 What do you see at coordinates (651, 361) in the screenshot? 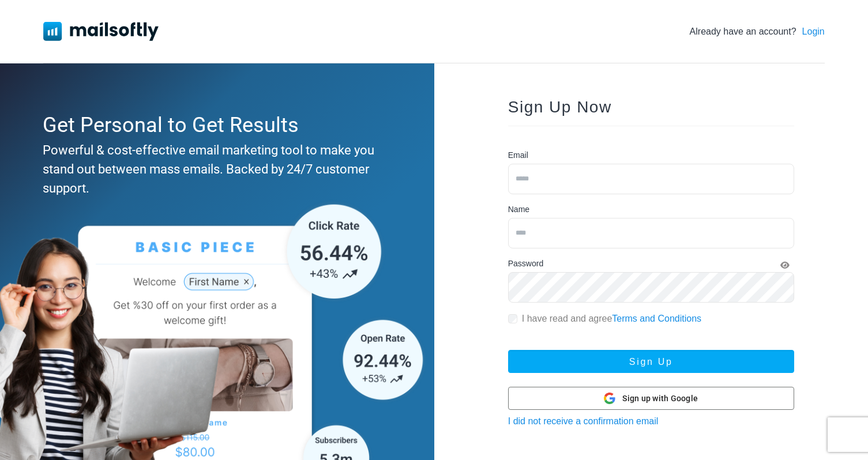
I see `button: Sign Up` at bounding box center [651, 361].